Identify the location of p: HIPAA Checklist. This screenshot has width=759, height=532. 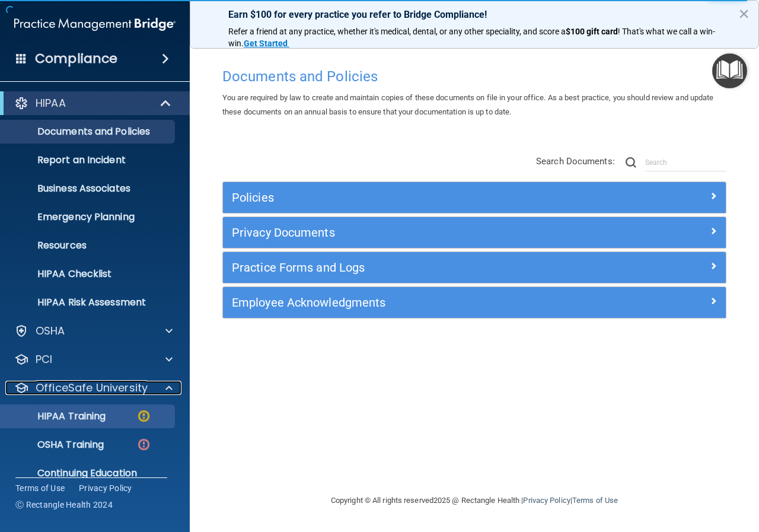
(89, 274).